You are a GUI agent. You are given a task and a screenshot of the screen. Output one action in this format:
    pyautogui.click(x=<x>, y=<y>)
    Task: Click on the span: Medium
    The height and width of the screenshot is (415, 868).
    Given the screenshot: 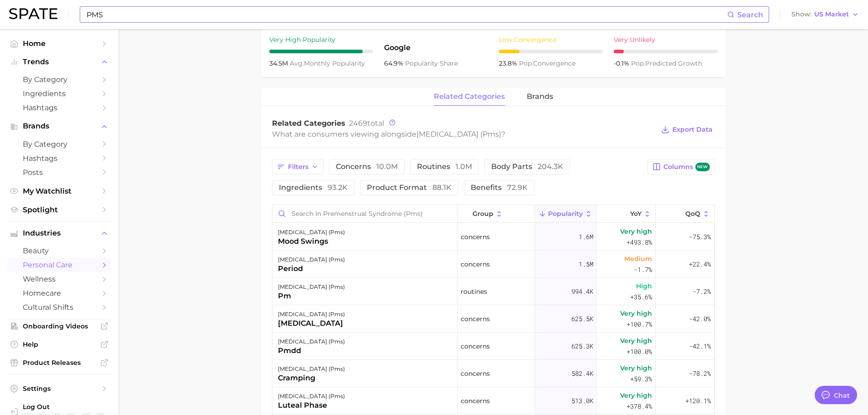 What is the action you would take?
    pyautogui.click(x=638, y=259)
    